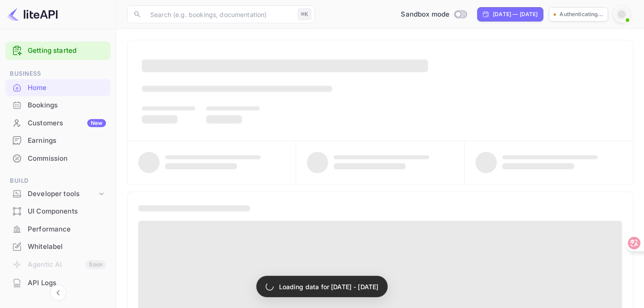  I want to click on span: Sandbox mode, so click(425, 14).